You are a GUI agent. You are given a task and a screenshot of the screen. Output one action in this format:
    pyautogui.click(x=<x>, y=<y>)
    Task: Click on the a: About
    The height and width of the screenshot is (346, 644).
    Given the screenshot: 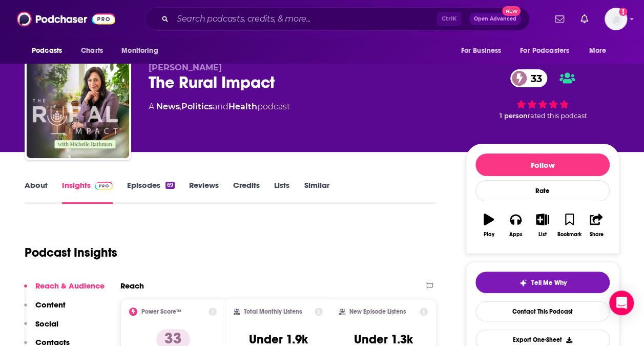 What is the action you would take?
    pyautogui.click(x=36, y=192)
    